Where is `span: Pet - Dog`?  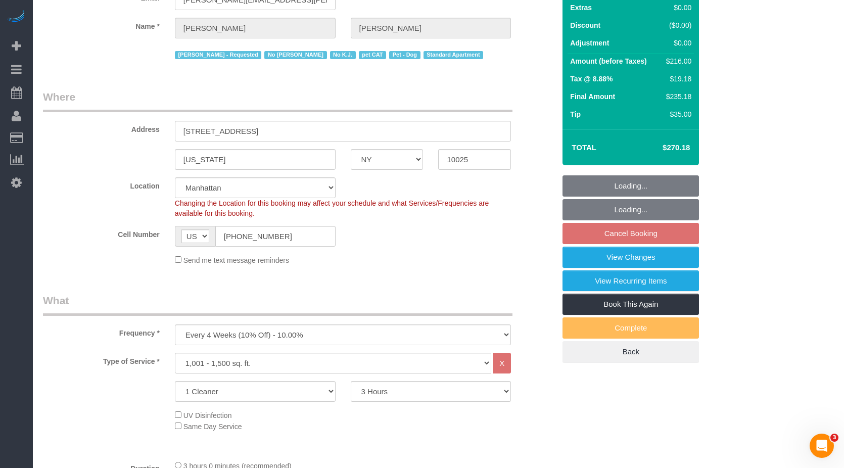 span: Pet - Dog is located at coordinates (404, 55).